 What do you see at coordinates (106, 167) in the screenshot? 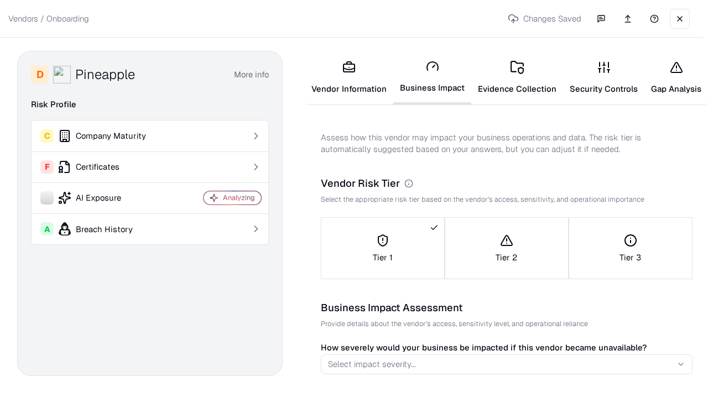
I see `div: Certificates` at bounding box center [106, 167].